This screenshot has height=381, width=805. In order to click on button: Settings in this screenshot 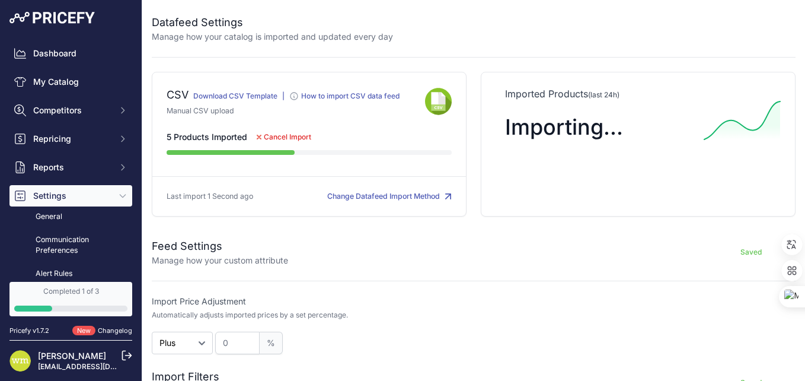, I will do `click(71, 196)`.